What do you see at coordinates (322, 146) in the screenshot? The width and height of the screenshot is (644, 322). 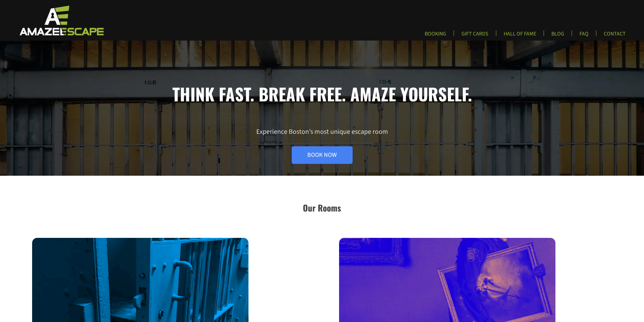 I see `p: Experience Boston’s most unique escape room` at bounding box center [322, 146].